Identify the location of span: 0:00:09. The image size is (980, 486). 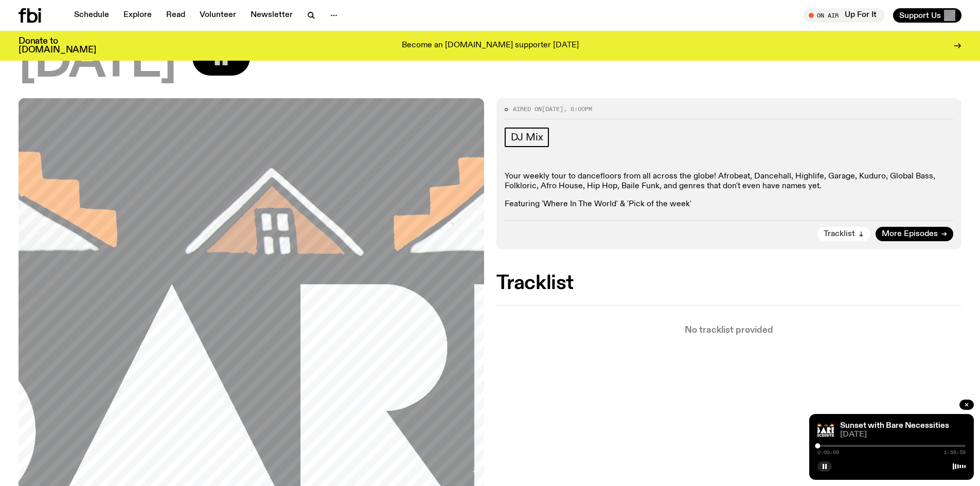
(828, 452).